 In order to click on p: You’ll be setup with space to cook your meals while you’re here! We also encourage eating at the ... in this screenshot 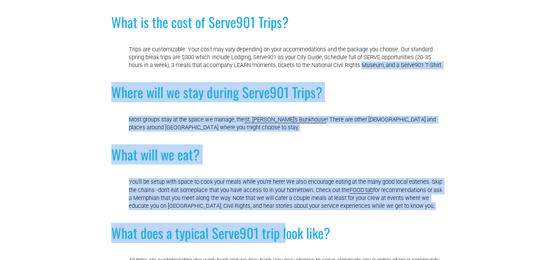, I will do `click(286, 194)`.